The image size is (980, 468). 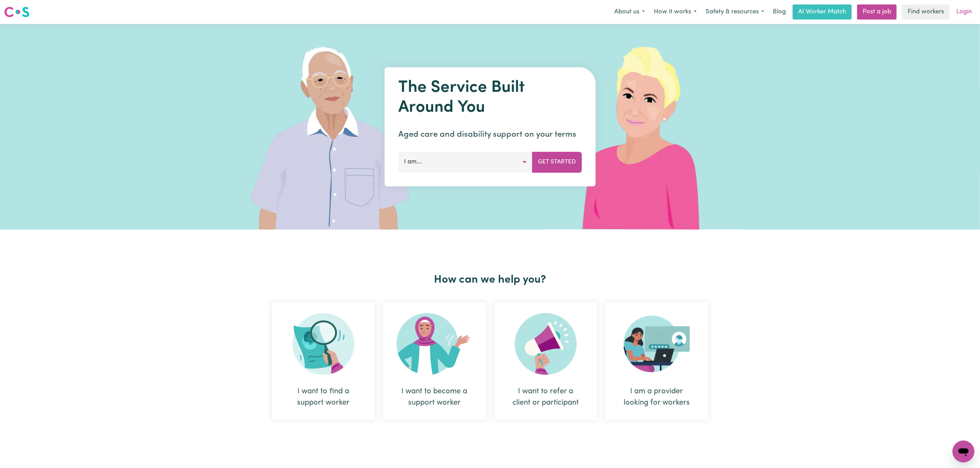 I want to click on a: Post a job, so click(x=877, y=12).